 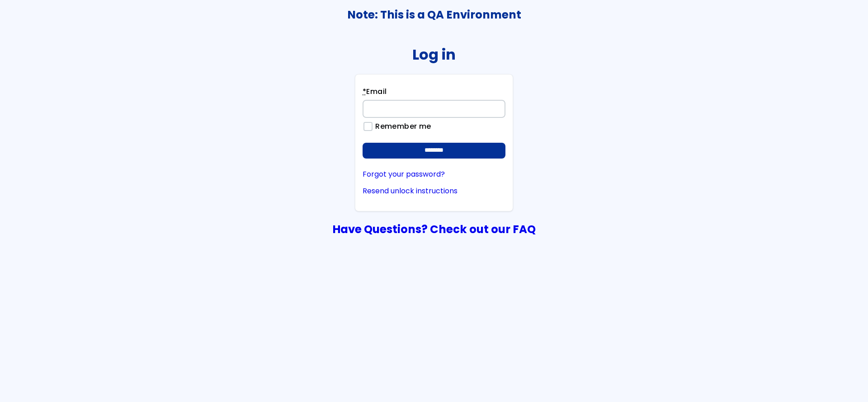 What do you see at coordinates (434, 54) in the screenshot?
I see `h2: Log in` at bounding box center [434, 54].